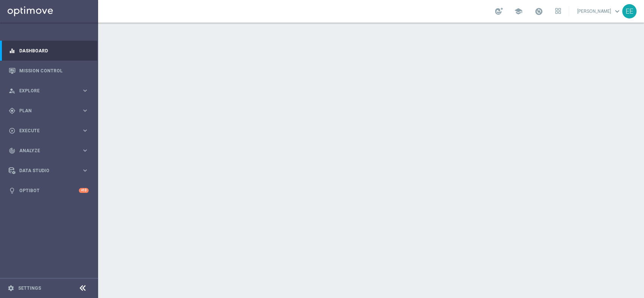 The width and height of the screenshot is (644, 298). What do you see at coordinates (48, 91) in the screenshot?
I see `div: person_search Explore keyboard_arrow_right` at bounding box center [48, 91].